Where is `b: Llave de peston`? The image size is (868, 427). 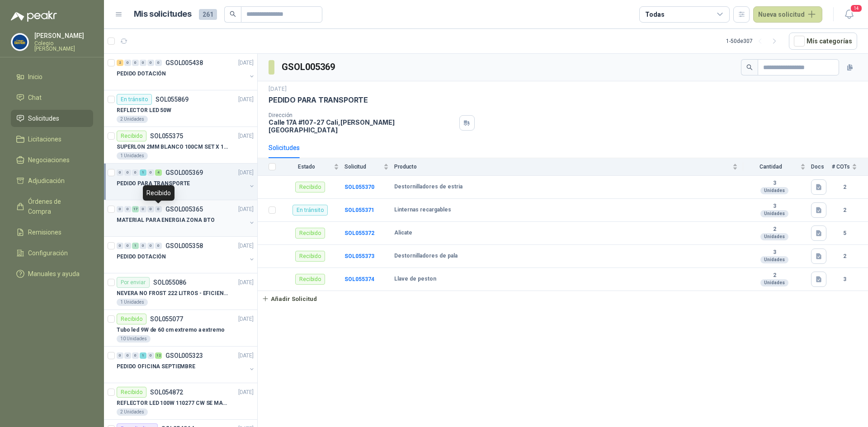
b: Llave de peston is located at coordinates (415, 279).